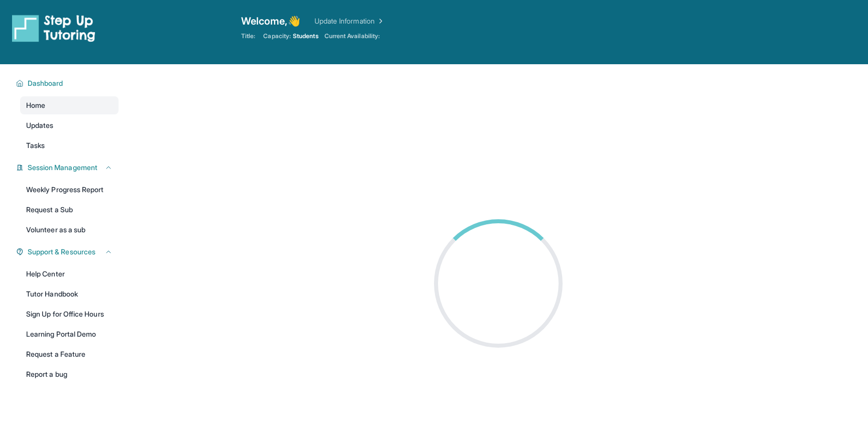  What do you see at coordinates (69, 146) in the screenshot?
I see `a: Tasks` at bounding box center [69, 146].